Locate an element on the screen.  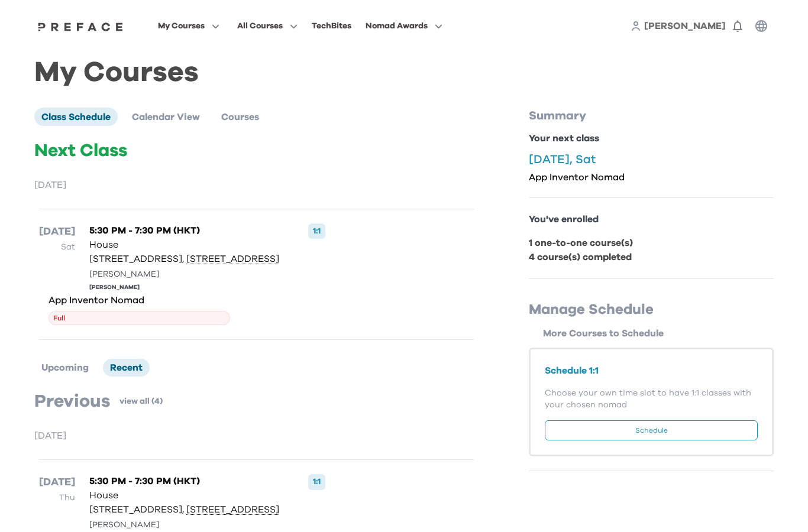
span: Nomad Awards is located at coordinates (397, 26).